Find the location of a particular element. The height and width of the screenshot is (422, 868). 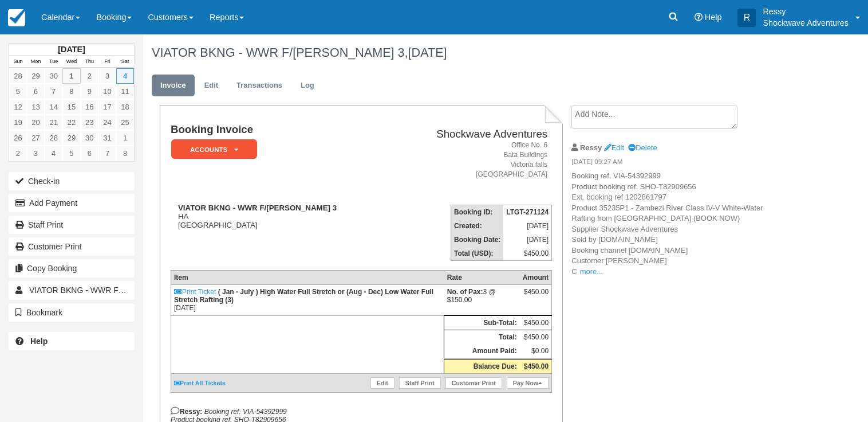

a: 24 is located at coordinates (107, 122).